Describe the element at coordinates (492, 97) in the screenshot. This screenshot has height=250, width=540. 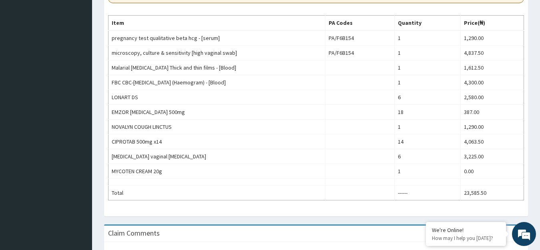
I see `td: 2,580.00` at that location.